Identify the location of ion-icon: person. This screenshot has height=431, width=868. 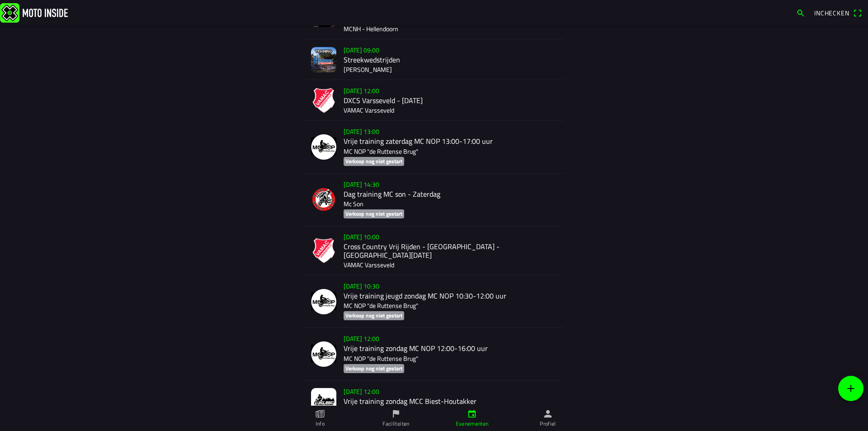
(548, 414).